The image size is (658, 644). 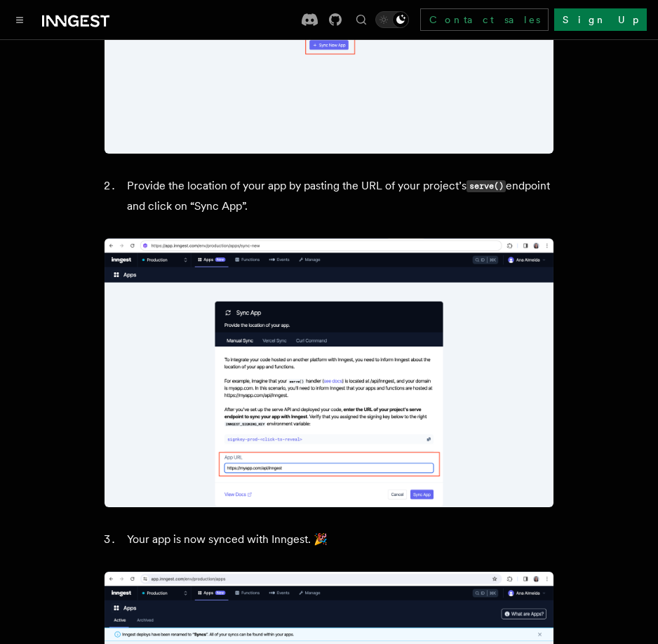 What do you see at coordinates (486, 186) in the screenshot?
I see `code: serve()` at bounding box center [486, 186].